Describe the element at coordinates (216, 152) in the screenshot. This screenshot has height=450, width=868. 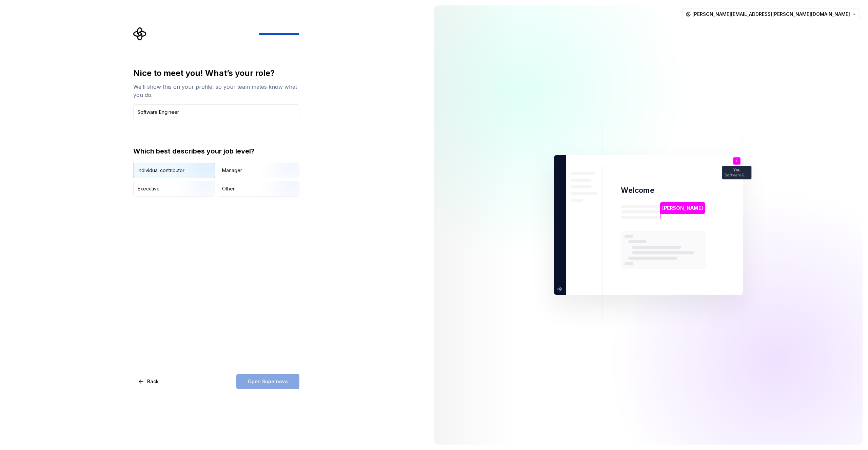
I see `div: Which best describes your job level?` at that location.